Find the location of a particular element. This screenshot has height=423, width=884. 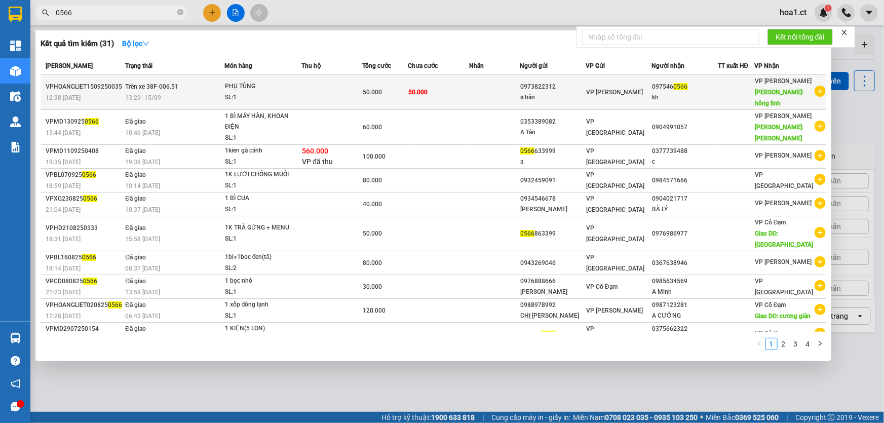

div: 1K LƯỚI CHỐNG MUỖI is located at coordinates (263, 175).